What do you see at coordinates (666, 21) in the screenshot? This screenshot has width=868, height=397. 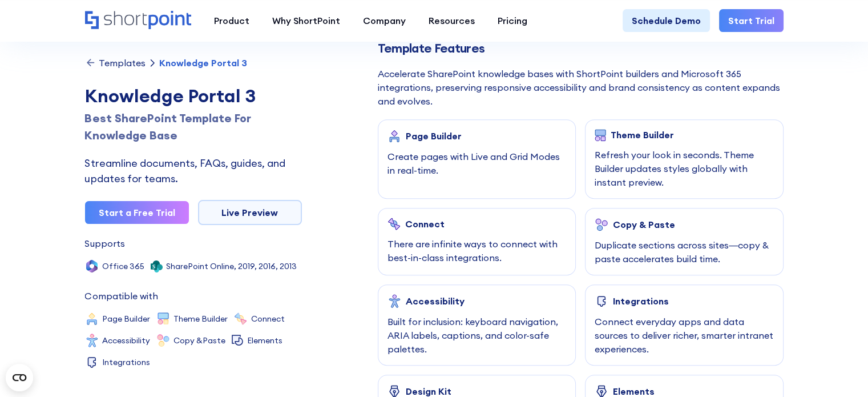 I see `a: Schedule Demo` at bounding box center [666, 21].